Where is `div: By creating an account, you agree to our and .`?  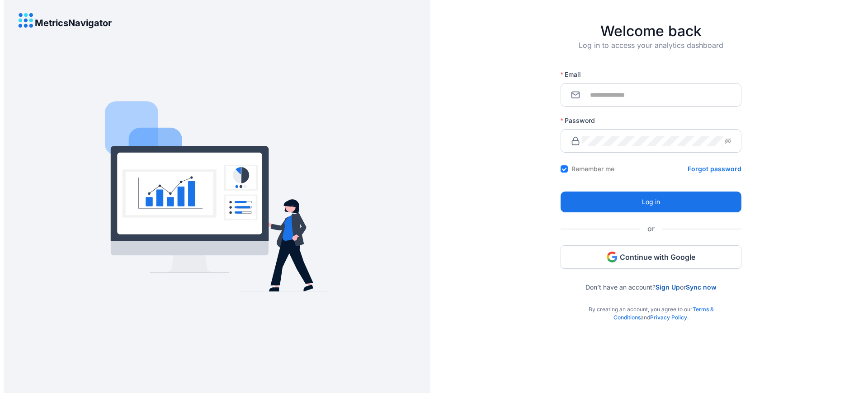
div: By creating an account, you agree to our and . is located at coordinates (651, 306).